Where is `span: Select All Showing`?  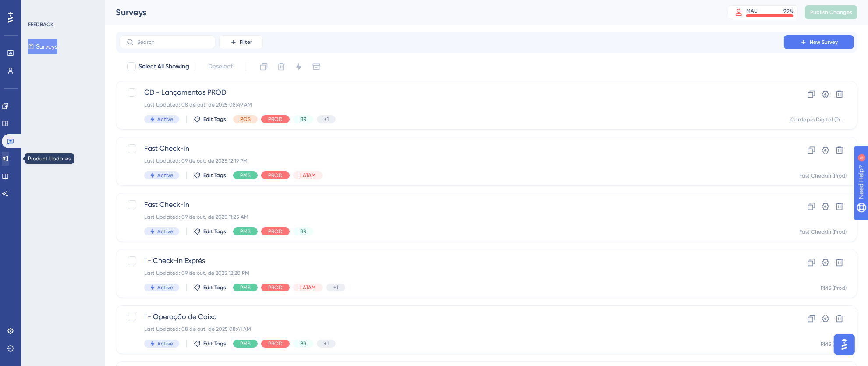 span: Select All Showing is located at coordinates (164, 66).